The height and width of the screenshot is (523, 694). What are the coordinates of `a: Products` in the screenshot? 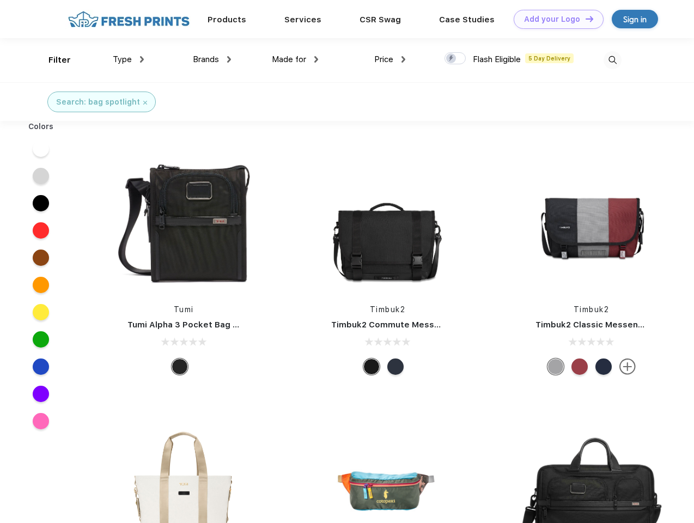 It's located at (226, 20).